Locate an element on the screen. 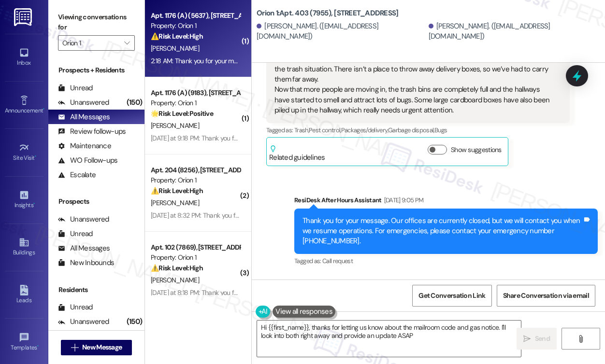 This screenshot has width=605, height=364. div: Escalate is located at coordinates (77, 175).